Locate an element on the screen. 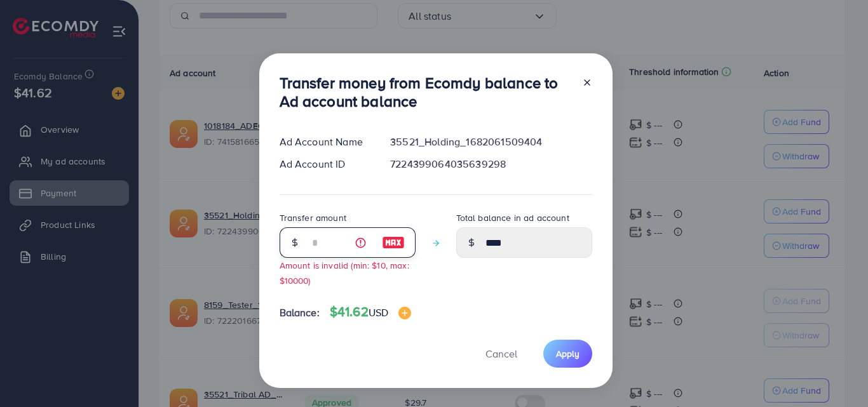 The image size is (868, 407). div: Ad Account Name is located at coordinates (325, 142).